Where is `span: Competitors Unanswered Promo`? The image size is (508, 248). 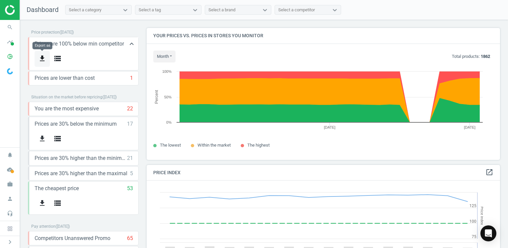
span: Competitors Unanswered Promo is located at coordinates (72, 238).